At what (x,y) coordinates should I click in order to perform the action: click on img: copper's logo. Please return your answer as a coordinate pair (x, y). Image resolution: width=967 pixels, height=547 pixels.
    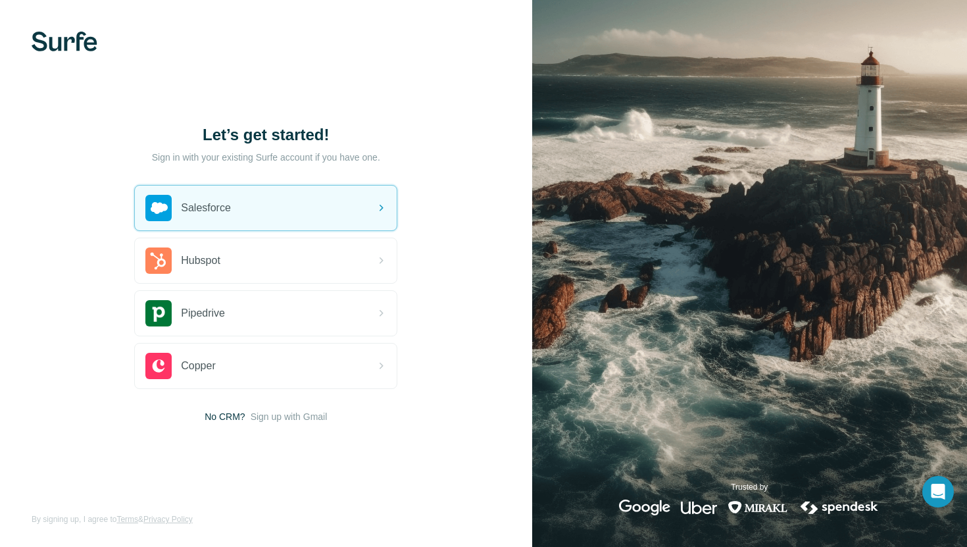
    Looking at the image, I should click on (159, 366).